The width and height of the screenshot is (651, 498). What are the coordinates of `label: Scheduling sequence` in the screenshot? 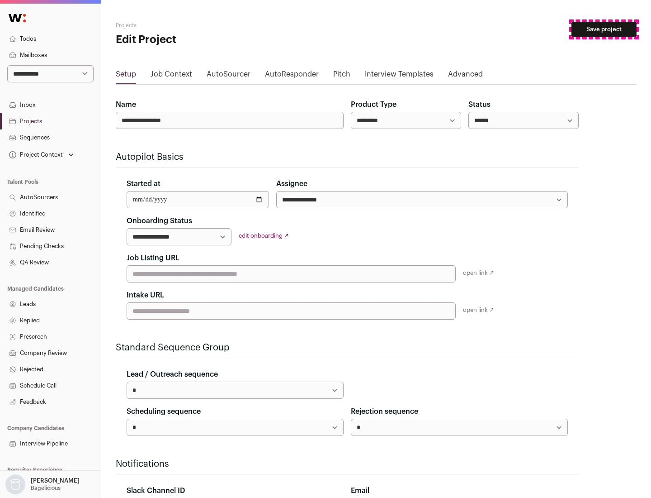 It's located at (164, 411).